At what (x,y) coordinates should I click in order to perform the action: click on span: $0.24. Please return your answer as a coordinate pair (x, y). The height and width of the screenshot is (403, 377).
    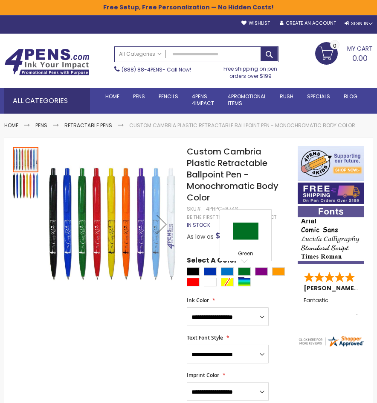
    Looking at the image, I should click on (226, 236).